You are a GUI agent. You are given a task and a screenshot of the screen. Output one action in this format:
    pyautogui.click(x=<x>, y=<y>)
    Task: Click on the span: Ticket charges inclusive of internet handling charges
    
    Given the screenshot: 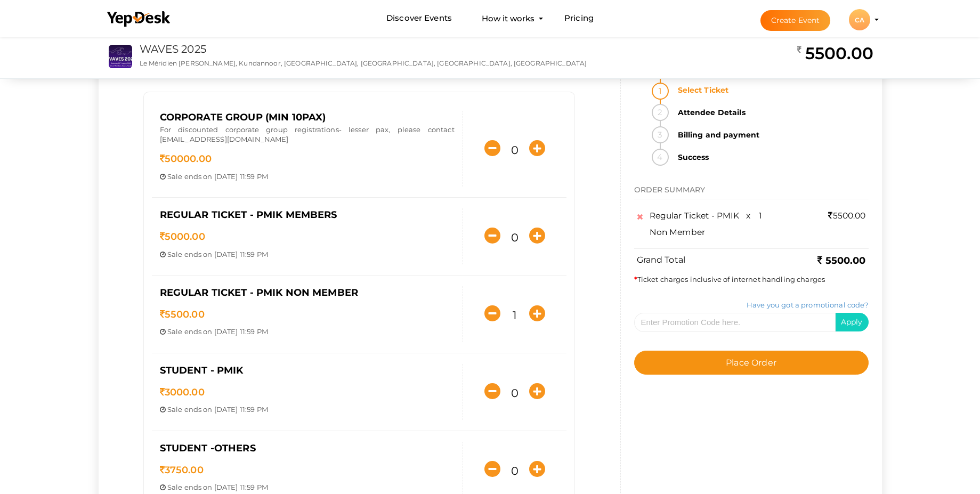 What is the action you would take?
    pyautogui.click(x=730, y=279)
    